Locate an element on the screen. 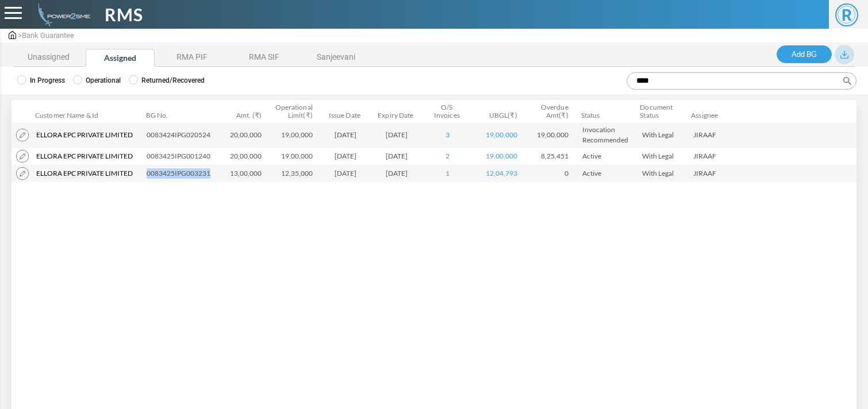 The height and width of the screenshot is (409, 868). label: Returned/Recovered is located at coordinates (167, 80).